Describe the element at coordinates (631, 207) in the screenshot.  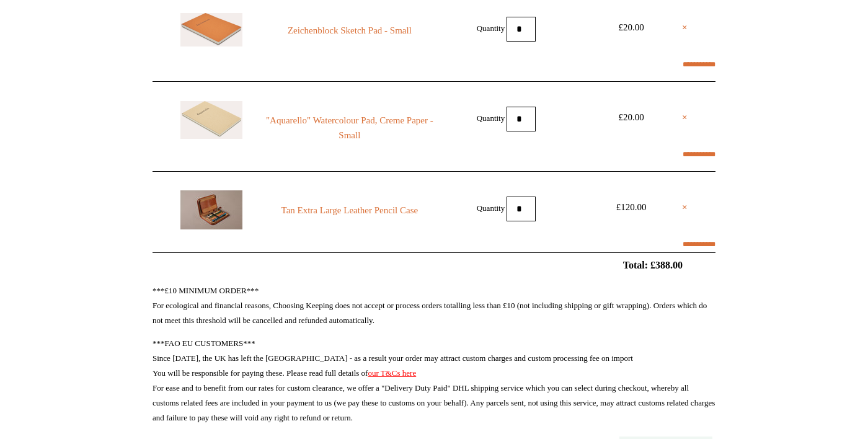
I see `div: £120.00` at that location.